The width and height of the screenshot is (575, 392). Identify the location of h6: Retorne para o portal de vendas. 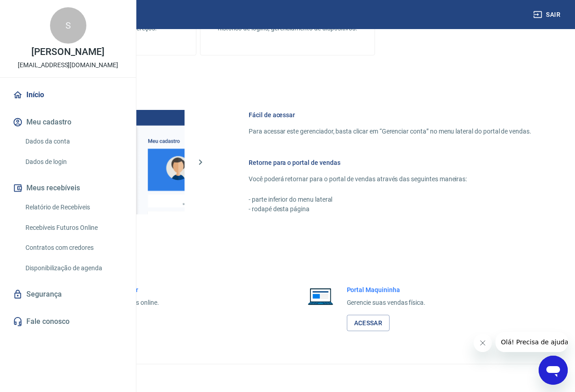
(390, 163).